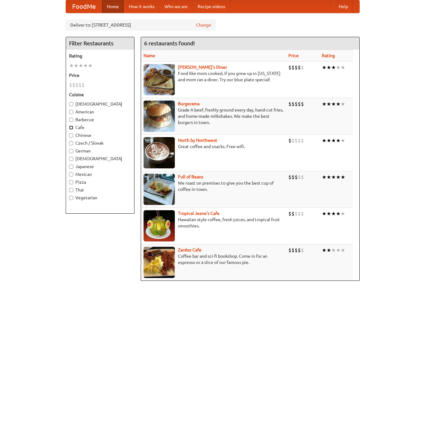 This screenshot has width=425, height=442. What do you see at coordinates (213, 186) in the screenshot?
I see `p: We roast on premises to give you the best cup of coffee in town.` at bounding box center [213, 186].